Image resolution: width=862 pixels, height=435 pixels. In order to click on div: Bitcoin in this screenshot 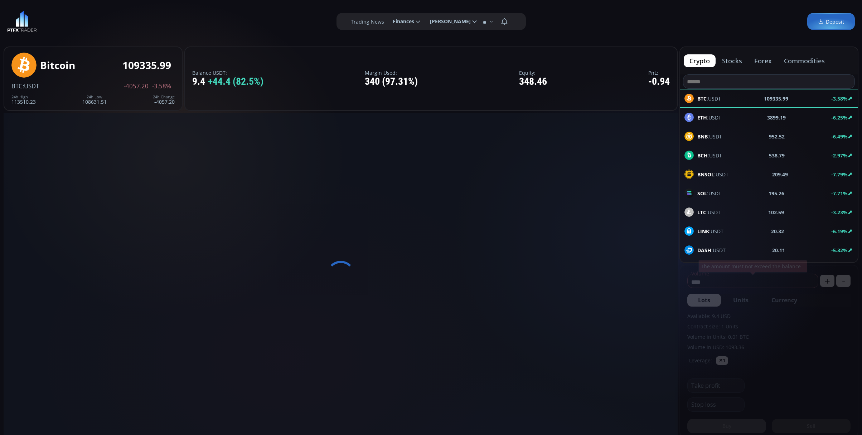, I will do `click(58, 65)`.